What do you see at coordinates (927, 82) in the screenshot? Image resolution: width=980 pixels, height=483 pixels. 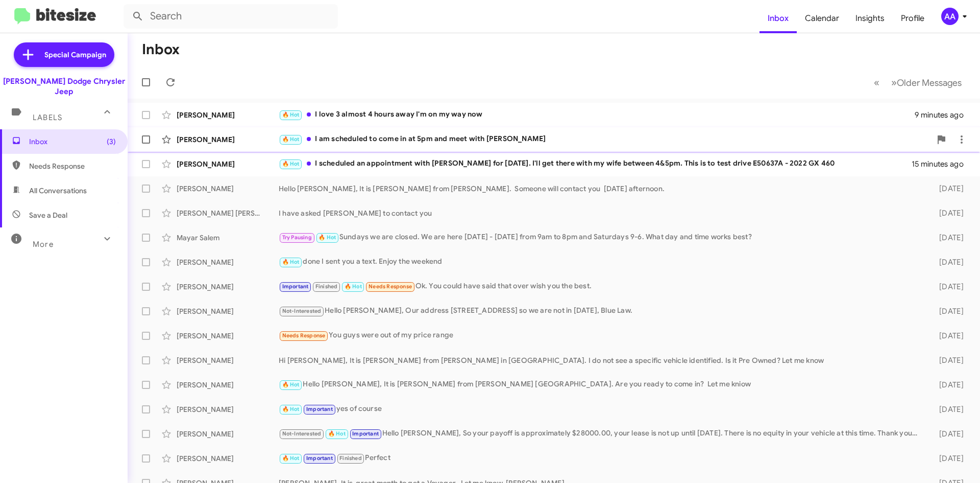 I see `button: Next` at bounding box center [927, 82].